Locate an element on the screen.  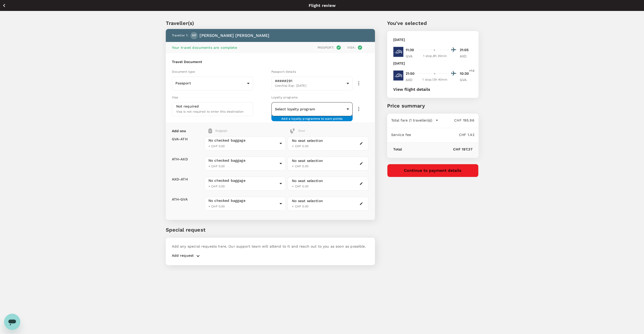
p: Total is located at coordinates (398, 149).